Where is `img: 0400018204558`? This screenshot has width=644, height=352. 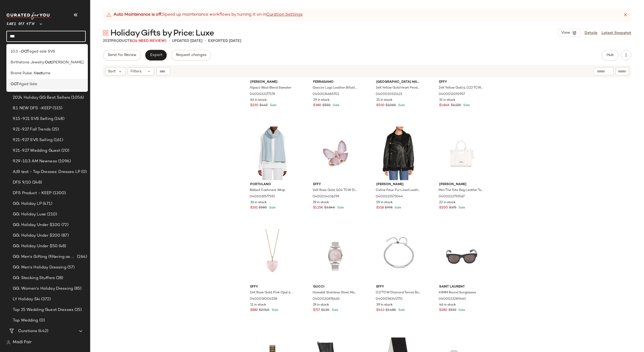 img: 0400018204558 is located at coordinates (273, 256).